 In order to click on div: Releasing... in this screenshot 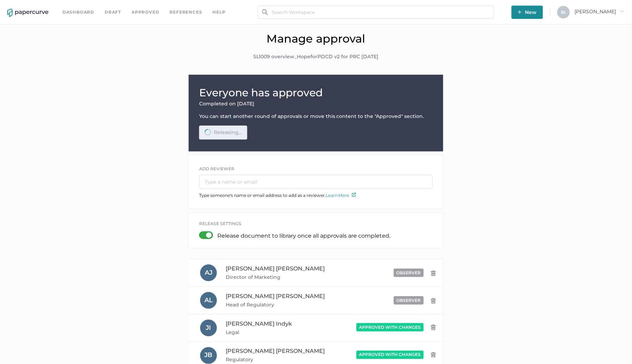, I will do `click(227, 132)`.